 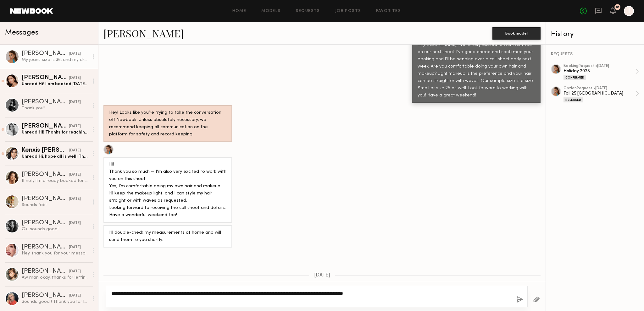 What do you see at coordinates (516, 33) in the screenshot?
I see `a: Book model` at bounding box center [516, 33].